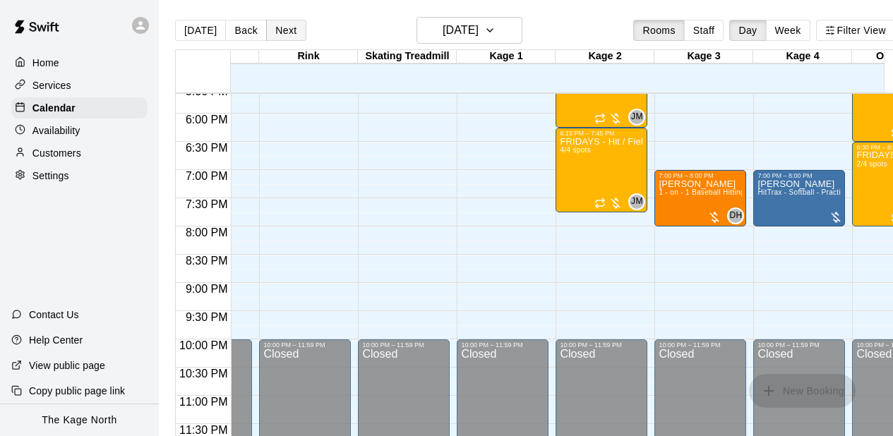 Image resolution: width=893 pixels, height=436 pixels. I want to click on div: Rink, so click(308, 56).